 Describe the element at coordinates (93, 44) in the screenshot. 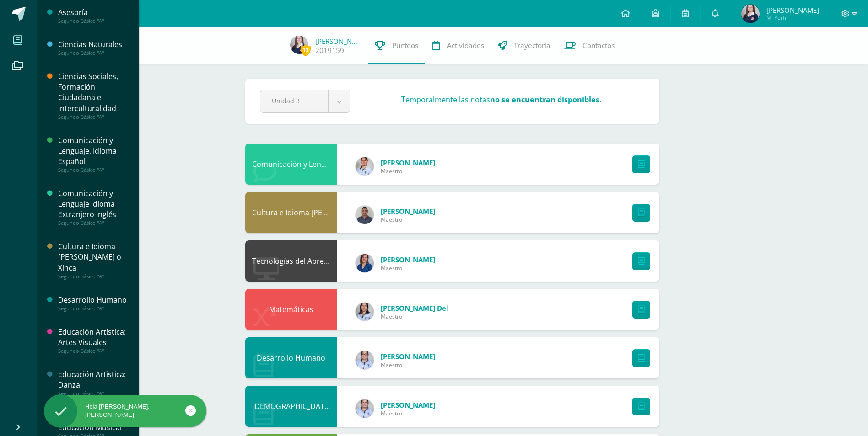

I see `div: Ciencias Naturales` at that location.